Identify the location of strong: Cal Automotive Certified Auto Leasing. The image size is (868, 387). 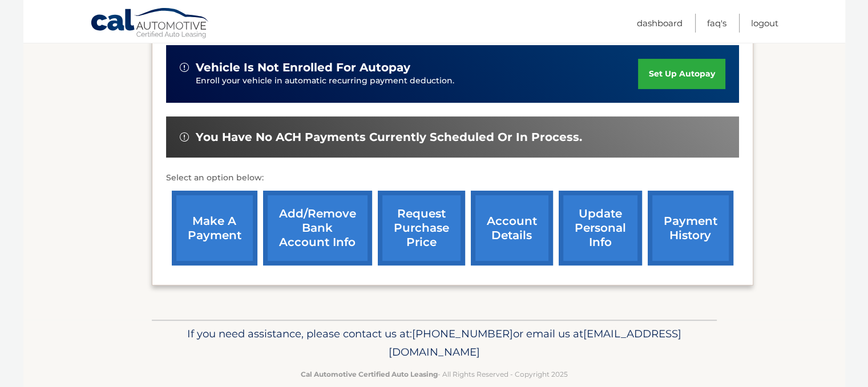
(369, 374).